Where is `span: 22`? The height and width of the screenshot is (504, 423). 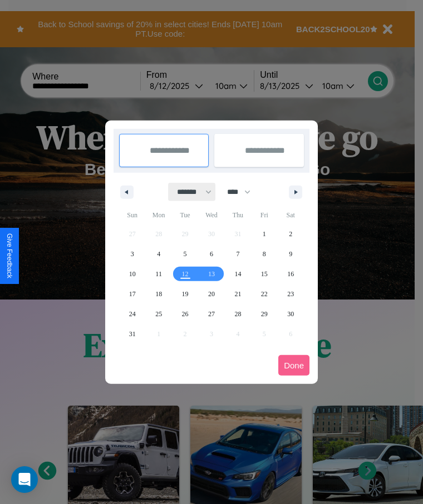
span: 22 is located at coordinates (264, 294).